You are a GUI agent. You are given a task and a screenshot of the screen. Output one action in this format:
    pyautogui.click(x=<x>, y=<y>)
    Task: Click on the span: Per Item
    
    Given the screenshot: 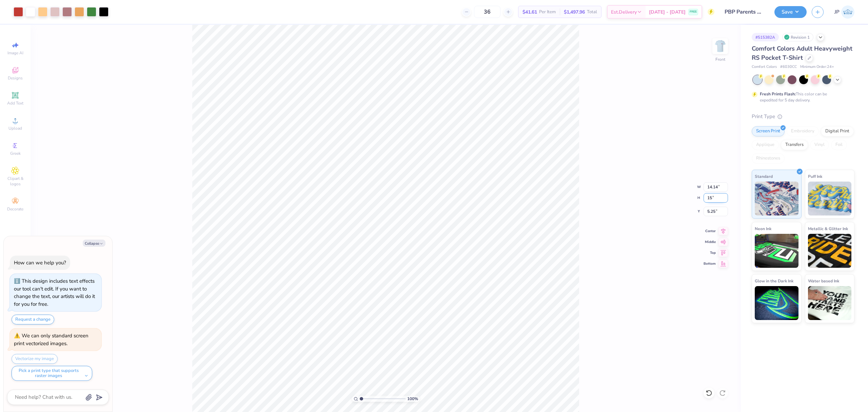 What is the action you would take?
    pyautogui.click(x=547, y=12)
    